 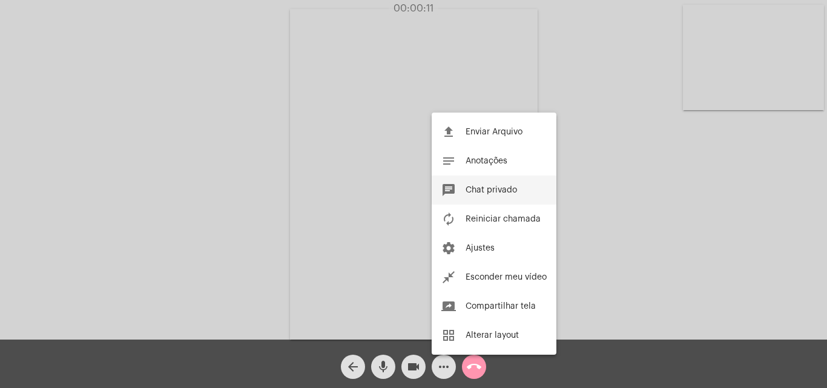 What do you see at coordinates (448, 161) in the screenshot?
I see `mat-icon: notes` at bounding box center [448, 161].